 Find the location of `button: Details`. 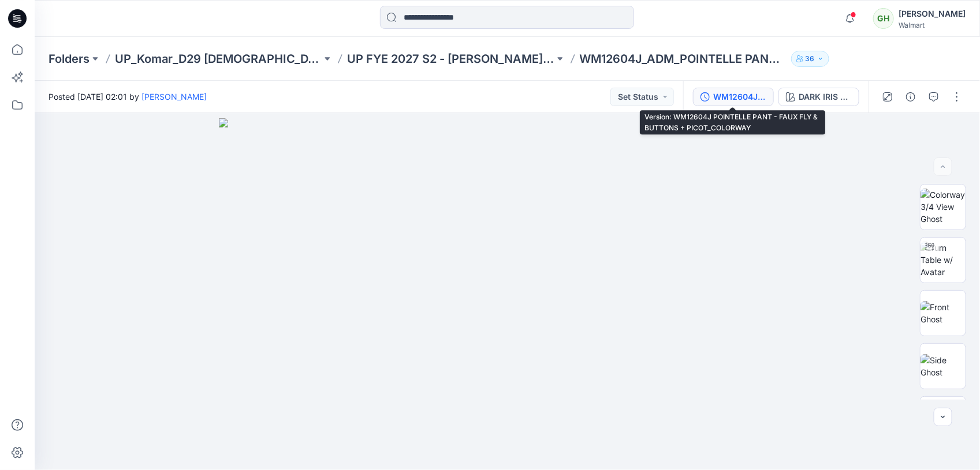

button: Details is located at coordinates (911, 97).